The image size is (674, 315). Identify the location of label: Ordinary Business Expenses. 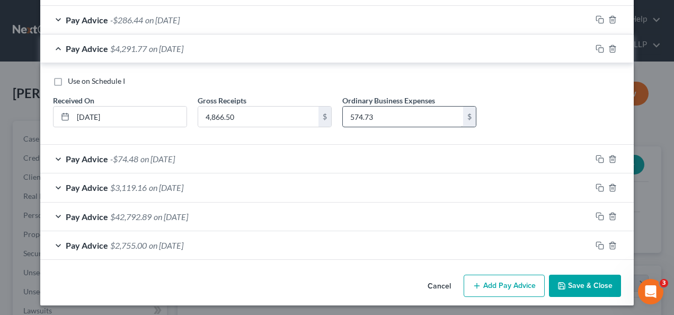
(388, 100).